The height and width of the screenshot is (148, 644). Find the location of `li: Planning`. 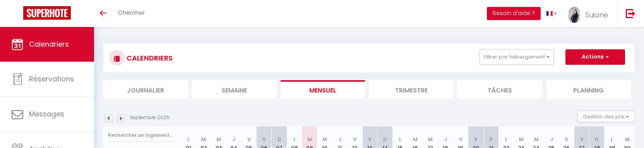

li: Planning is located at coordinates (588, 89).